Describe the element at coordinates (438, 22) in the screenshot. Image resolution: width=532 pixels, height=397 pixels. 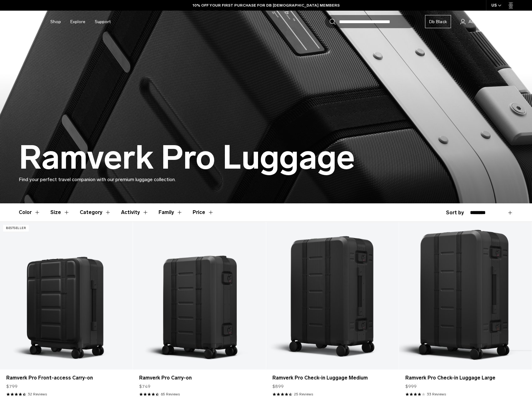
I see `a: Db Black` at that location.